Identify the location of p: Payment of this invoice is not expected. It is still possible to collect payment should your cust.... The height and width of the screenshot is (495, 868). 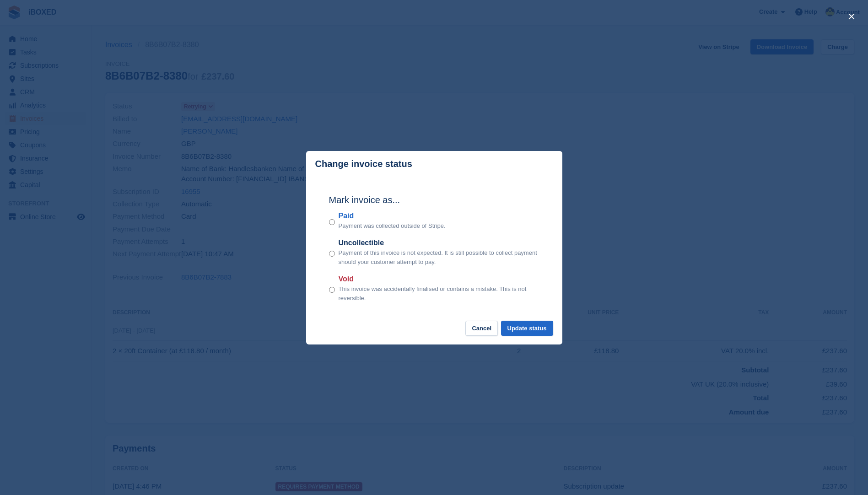
(438, 257).